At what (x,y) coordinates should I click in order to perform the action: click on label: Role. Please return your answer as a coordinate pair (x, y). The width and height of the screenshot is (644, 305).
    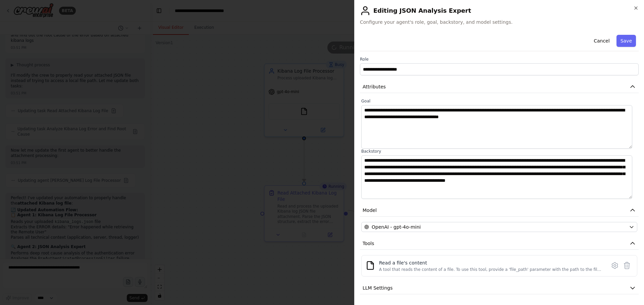
    Looking at the image, I should click on (499, 59).